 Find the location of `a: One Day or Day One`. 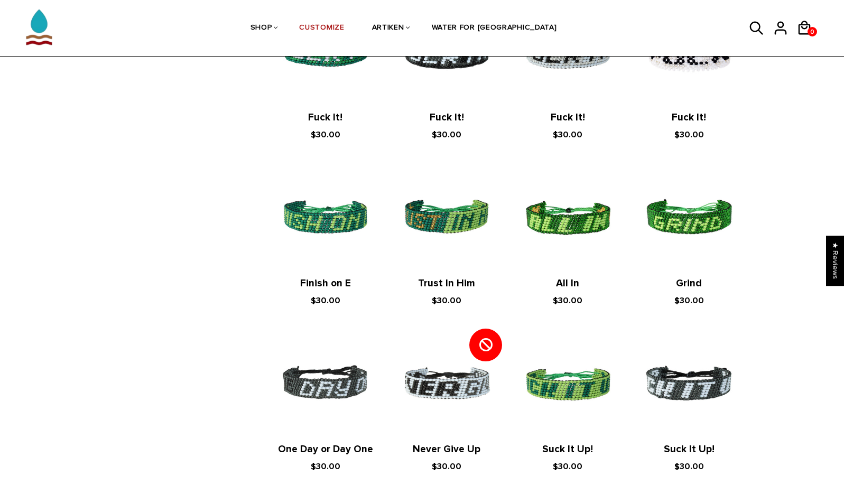

a: One Day or Day One is located at coordinates (326, 449).